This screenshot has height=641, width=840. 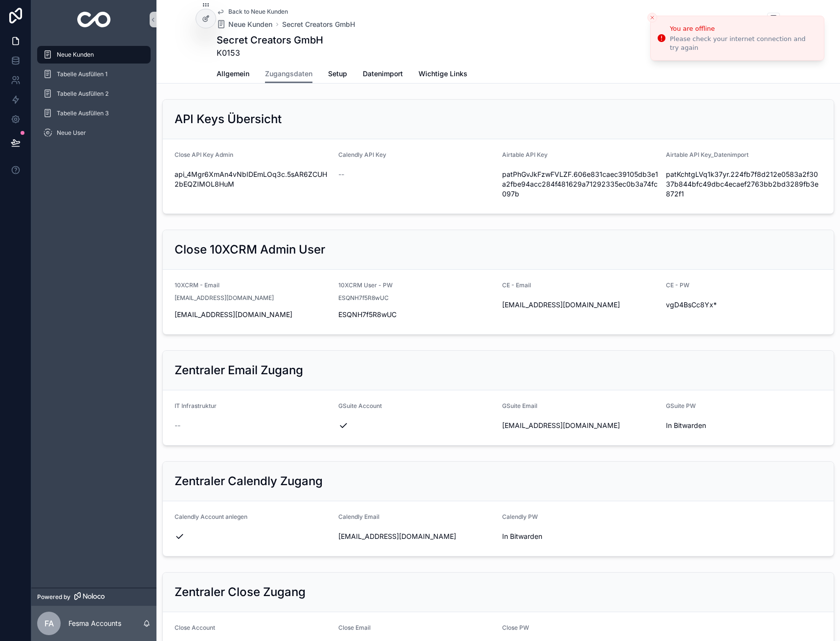 I want to click on a: Powered by, so click(x=94, y=597).